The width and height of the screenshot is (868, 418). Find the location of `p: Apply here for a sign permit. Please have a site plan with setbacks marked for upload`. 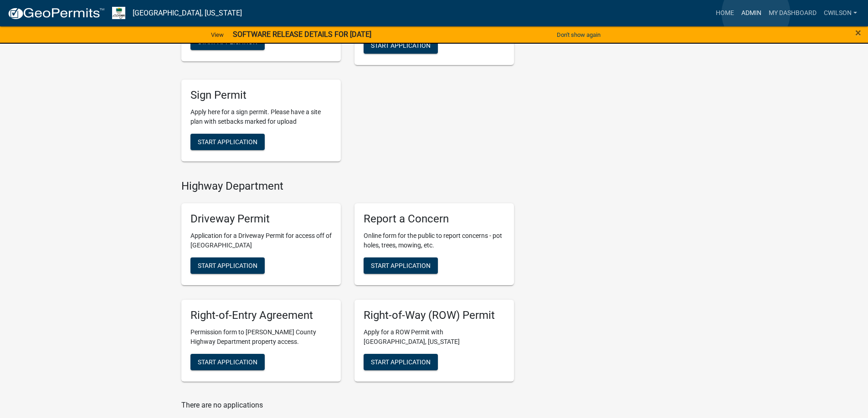

p: Apply here for a sign permit. Please have a site plan with setbacks marked for upload is located at coordinates (261, 117).